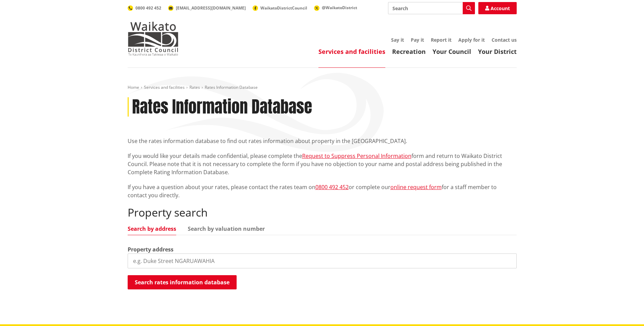 The height and width of the screenshot is (326, 644). What do you see at coordinates (153, 39) in the screenshot?
I see `img: Waikato District Council - Te Kaunihera aa Takiwaa o Waikato` at bounding box center [153, 39].